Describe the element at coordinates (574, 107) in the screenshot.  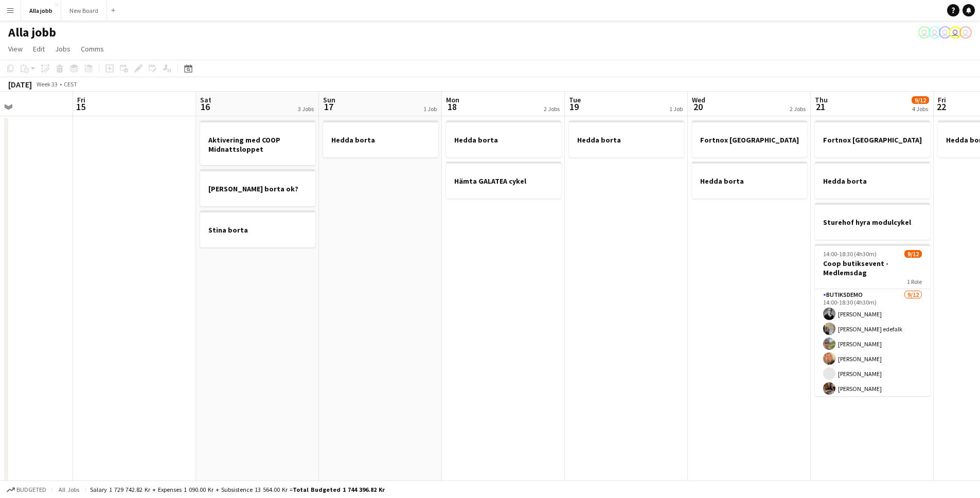
I see `span: 19` at that location.